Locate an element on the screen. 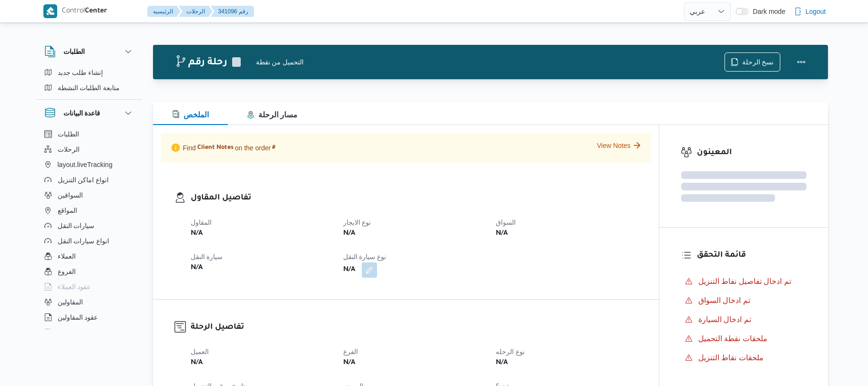 This screenshot has height=386, width=868. button: سيارات النقل is located at coordinates (89, 226).